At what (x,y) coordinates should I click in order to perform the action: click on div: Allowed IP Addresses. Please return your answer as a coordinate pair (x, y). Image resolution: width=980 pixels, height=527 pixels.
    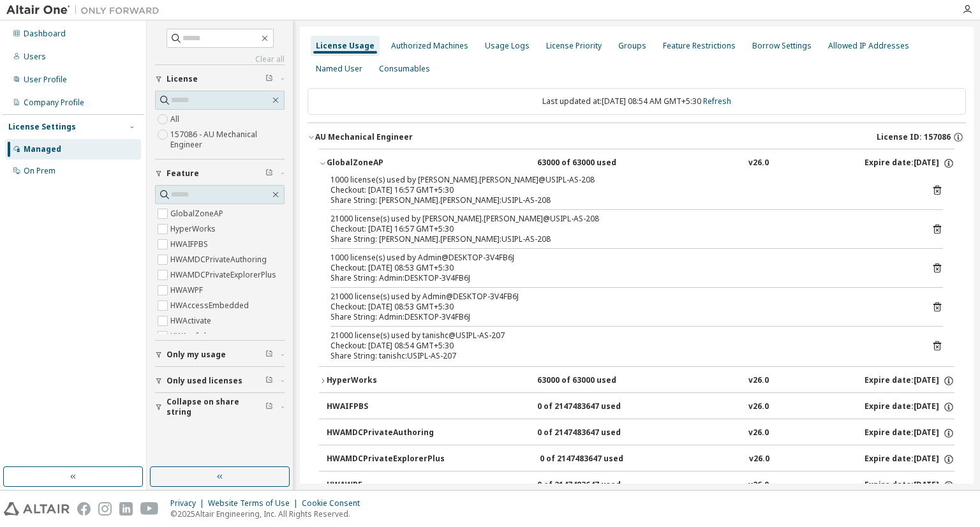
    Looking at the image, I should click on (868, 46).